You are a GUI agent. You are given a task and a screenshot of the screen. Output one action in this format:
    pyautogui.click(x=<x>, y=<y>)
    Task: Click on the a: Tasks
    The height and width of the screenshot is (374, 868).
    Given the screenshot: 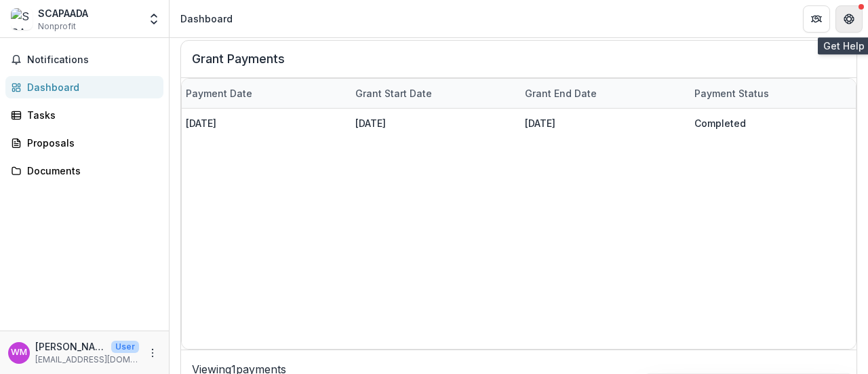 What is the action you would take?
    pyautogui.click(x=84, y=115)
    